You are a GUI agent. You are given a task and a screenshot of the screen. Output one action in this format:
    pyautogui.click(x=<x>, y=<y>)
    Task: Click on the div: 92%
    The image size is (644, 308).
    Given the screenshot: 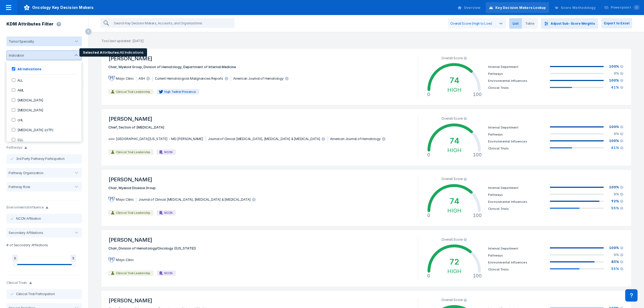 What is the action you would take?
    pyautogui.click(x=614, y=201)
    